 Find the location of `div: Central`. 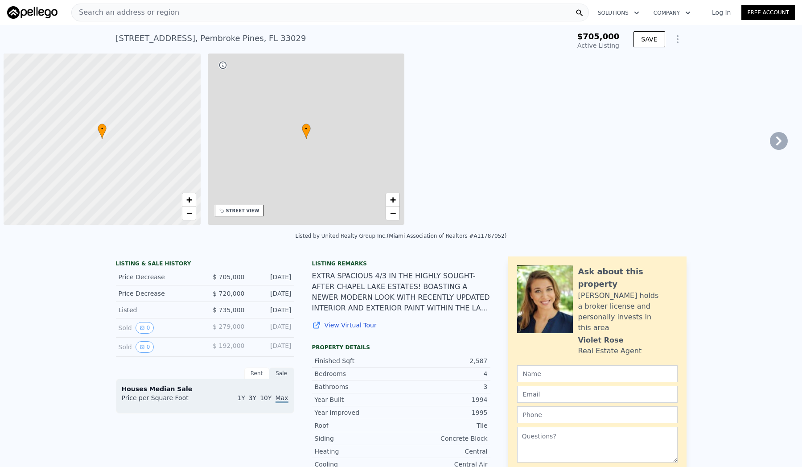

div: Central is located at coordinates (445, 451).